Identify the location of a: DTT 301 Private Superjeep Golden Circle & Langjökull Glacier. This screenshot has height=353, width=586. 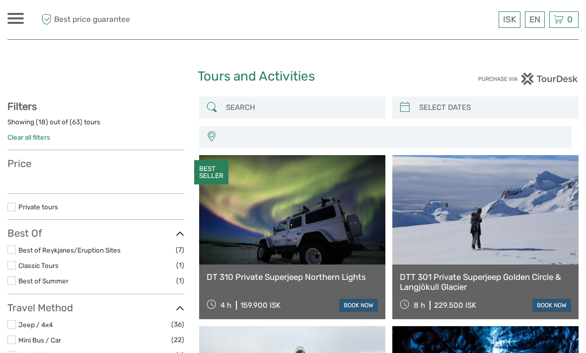
(486, 282).